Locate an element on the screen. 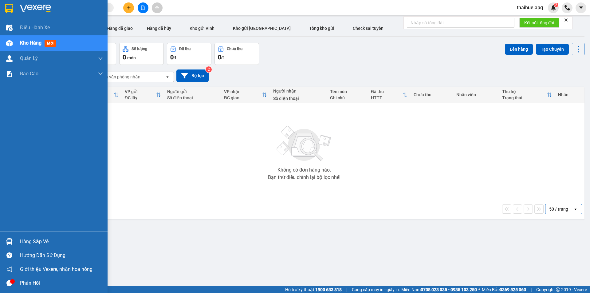  span: Miền Nam is located at coordinates (439, 289).